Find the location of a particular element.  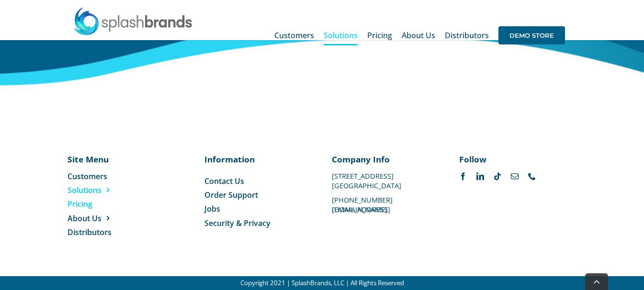

a: Order Support is located at coordinates (258, 195).